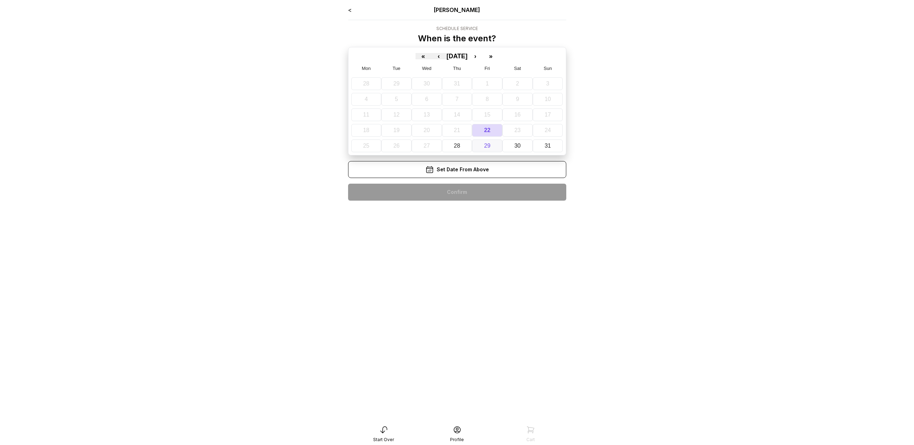  What do you see at coordinates (397, 115) in the screenshot?
I see `button: August 12, 2025` at bounding box center [397, 115].